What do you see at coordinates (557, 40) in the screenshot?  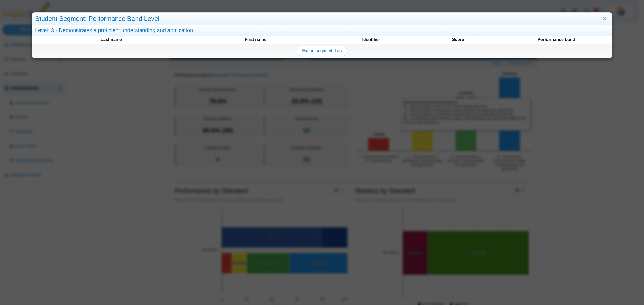 I see `th: Performance band` at bounding box center [557, 40].